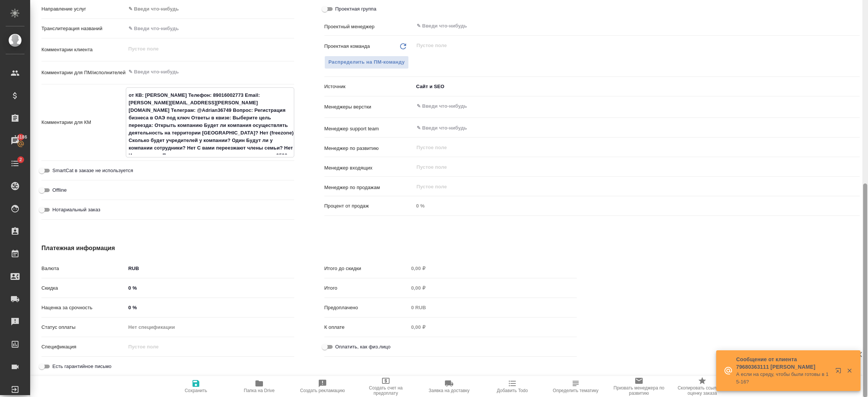  Describe the element at coordinates (369, 87) in the screenshot. I see `p: Источник` at that location.